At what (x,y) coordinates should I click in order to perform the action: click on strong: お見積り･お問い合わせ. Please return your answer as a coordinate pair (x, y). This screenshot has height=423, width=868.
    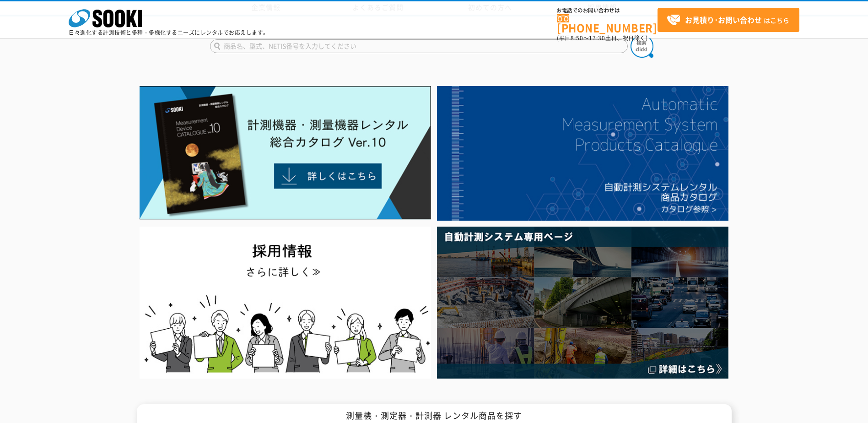
    Looking at the image, I should click on (724, 19).